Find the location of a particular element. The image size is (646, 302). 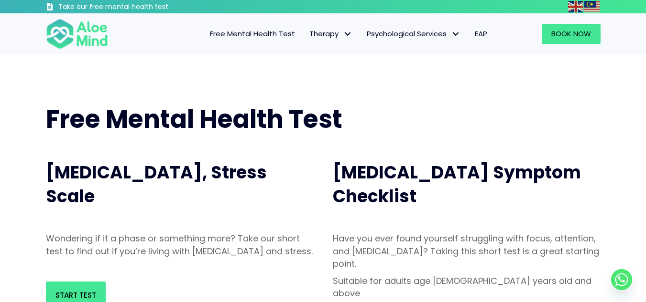

span: Therapy is located at coordinates (331, 33).